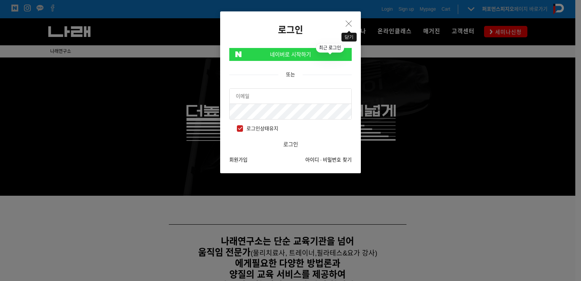  Describe the element at coordinates (239, 160) in the screenshot. I see `a: 회원가입` at that location.